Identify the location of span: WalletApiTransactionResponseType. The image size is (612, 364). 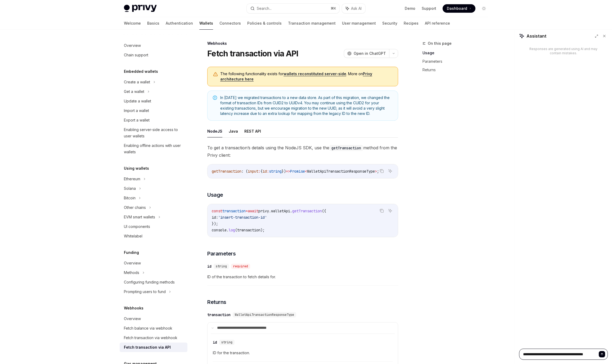
(265, 314).